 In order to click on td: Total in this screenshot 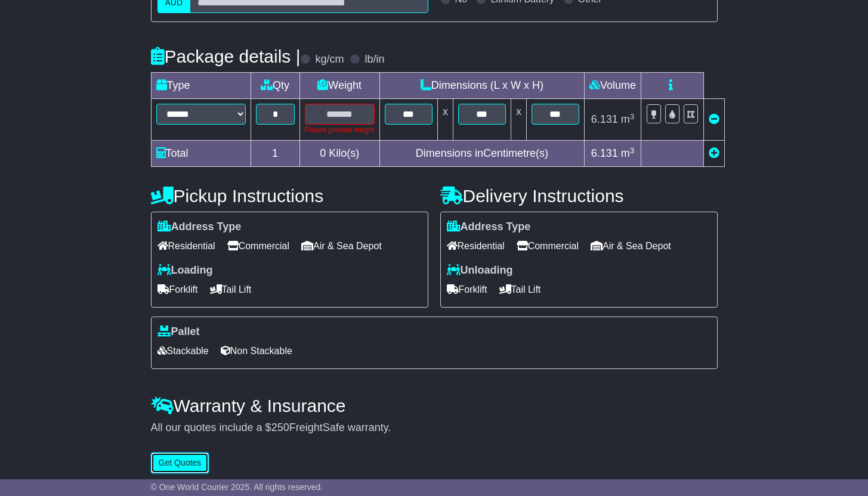, I will do `click(201, 154)`.